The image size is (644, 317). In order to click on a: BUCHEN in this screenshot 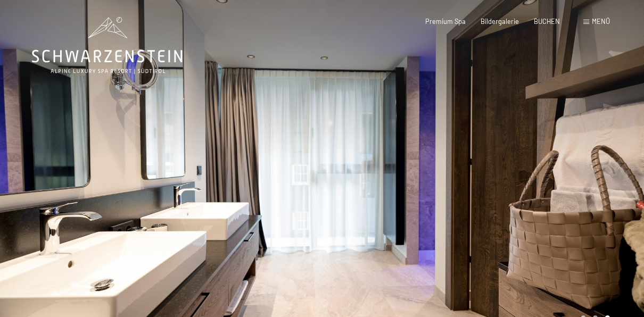, I will do `click(547, 21)`.